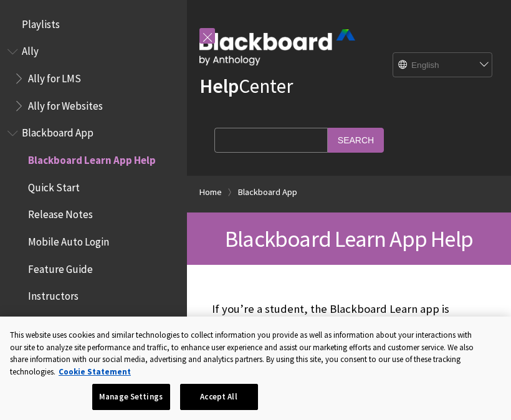 This screenshot has width=511, height=420. Describe the element at coordinates (277, 48) in the screenshot. I see `img: Blackboard by Anthology` at that location.